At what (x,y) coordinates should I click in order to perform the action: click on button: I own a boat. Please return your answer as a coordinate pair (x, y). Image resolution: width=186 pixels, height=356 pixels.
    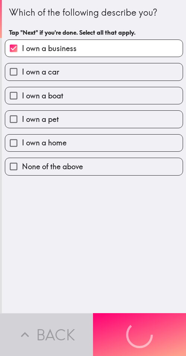
    Looking at the image, I should click on (94, 95).